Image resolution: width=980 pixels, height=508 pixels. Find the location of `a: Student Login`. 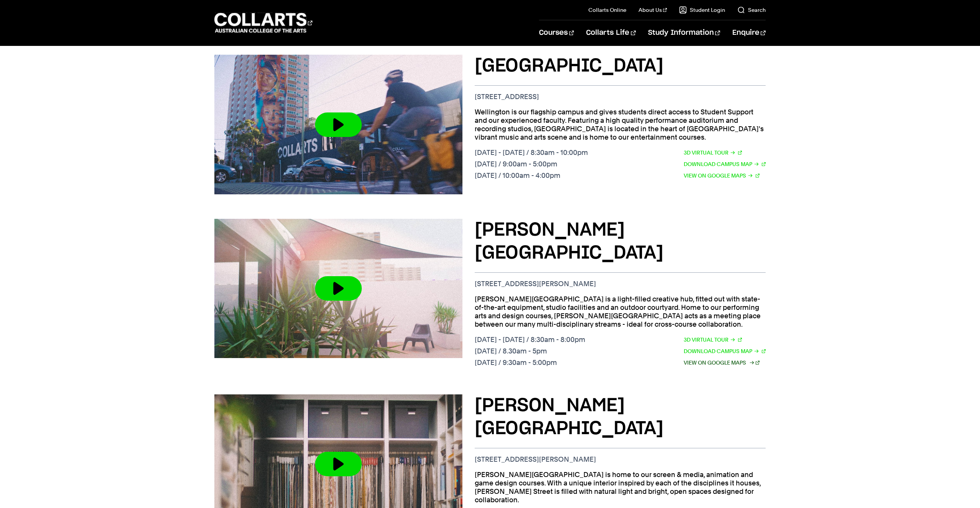

a: Student Login is located at coordinates (703, 10).